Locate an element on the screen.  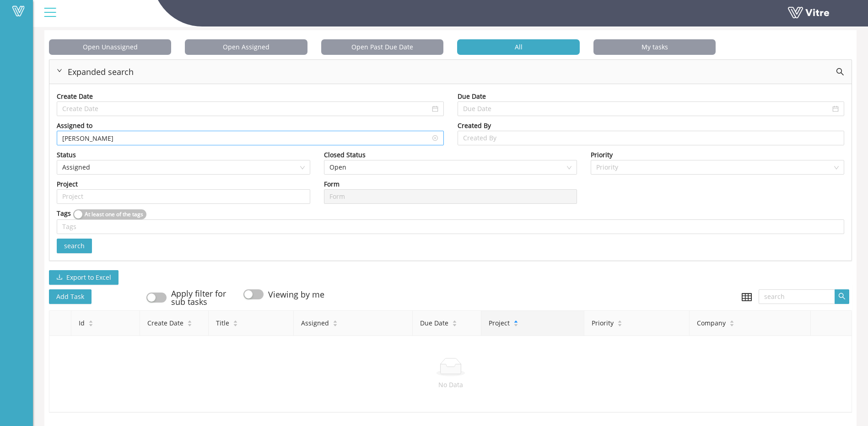
div: Apply filter for sub tasks is located at coordinates (200, 298).